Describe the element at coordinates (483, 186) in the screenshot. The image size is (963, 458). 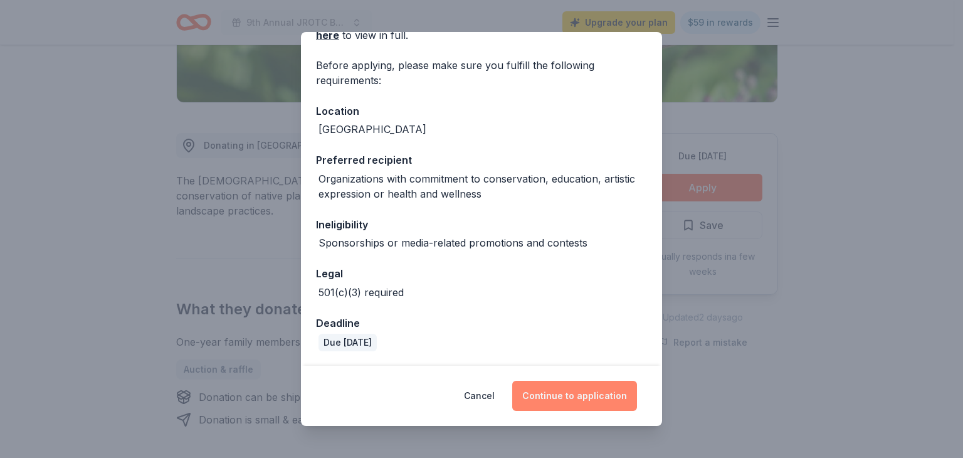
I see `div: Organizations with commitment to conservation, education, artistic expression or health and wellness` at that location.